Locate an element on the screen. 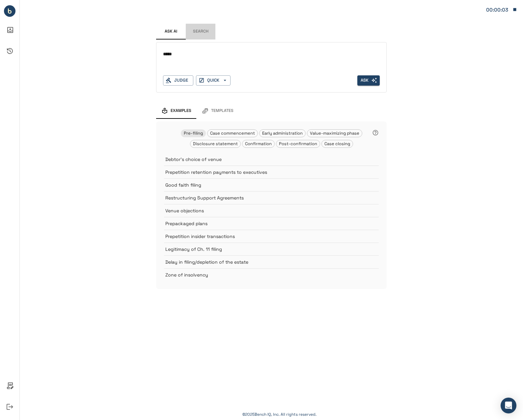 Image resolution: width=523 pixels, height=420 pixels. button: Search is located at coordinates (201, 31).